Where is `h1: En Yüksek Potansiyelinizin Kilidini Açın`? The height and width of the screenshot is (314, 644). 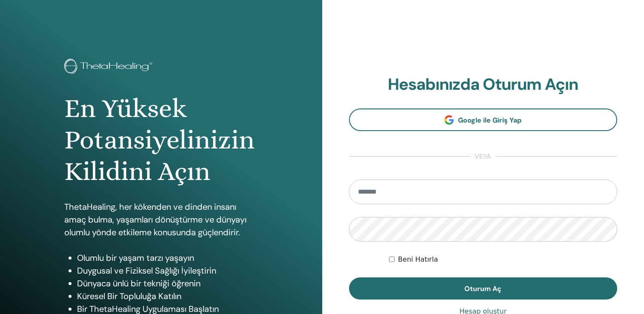
h1: En Yüksek Potansiyelinizin Kilidini Açın is located at coordinates (161, 140).